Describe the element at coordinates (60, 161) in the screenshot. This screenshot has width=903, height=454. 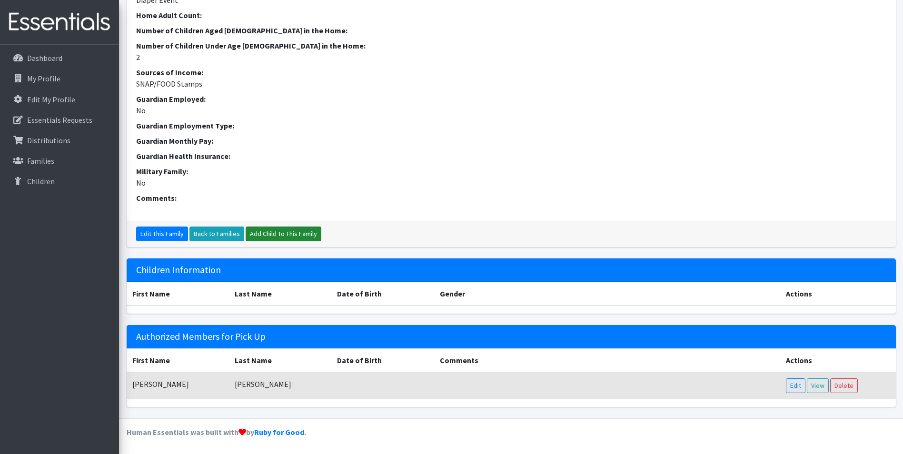
I see `a: Families` at that location.